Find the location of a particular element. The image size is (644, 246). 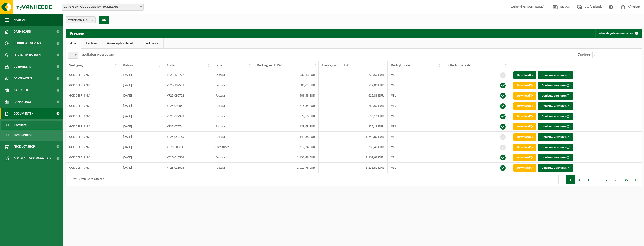

span: 10 is located at coordinates (73, 55).